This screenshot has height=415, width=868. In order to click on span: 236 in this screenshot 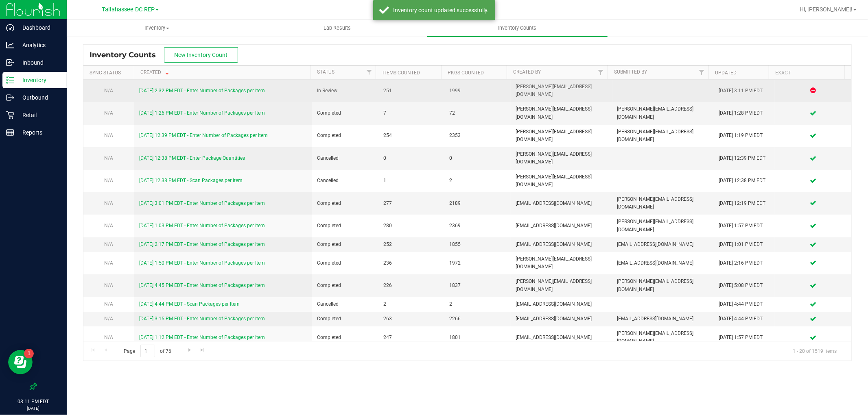, I will do `click(412, 263)`.